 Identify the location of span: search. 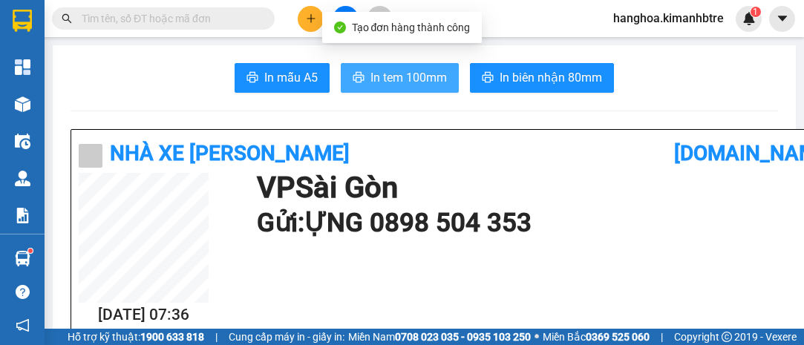
(67, 19).